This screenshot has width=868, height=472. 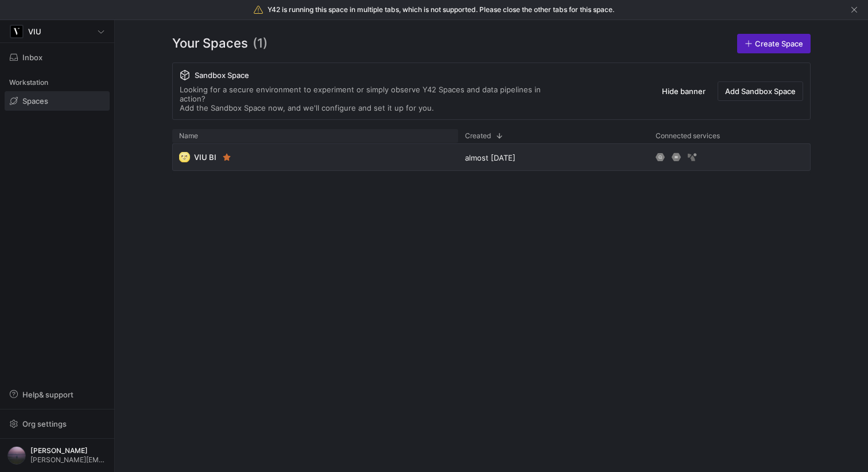 I want to click on button: Inbox, so click(x=57, y=58).